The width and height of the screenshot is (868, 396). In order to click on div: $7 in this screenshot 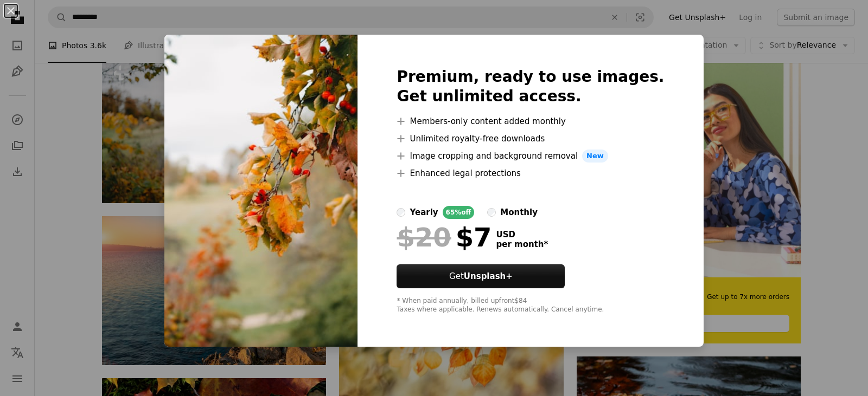, I will do `click(444, 237)`.